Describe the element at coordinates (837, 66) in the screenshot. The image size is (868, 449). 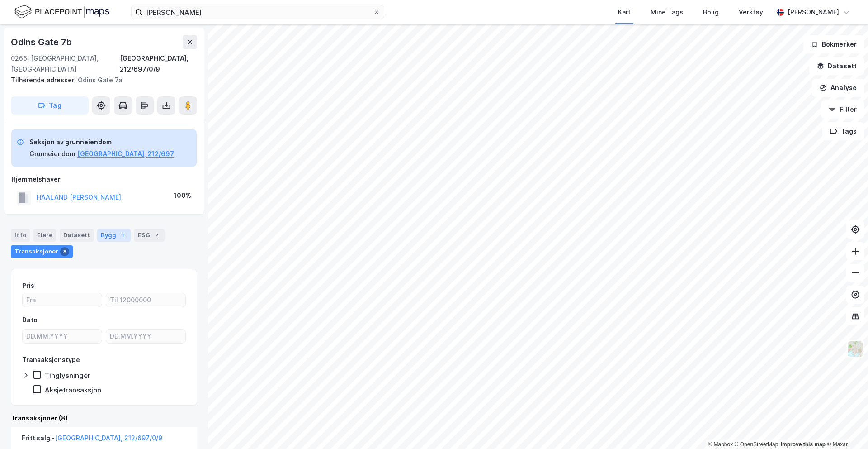
I see `button: Datasett` at that location.